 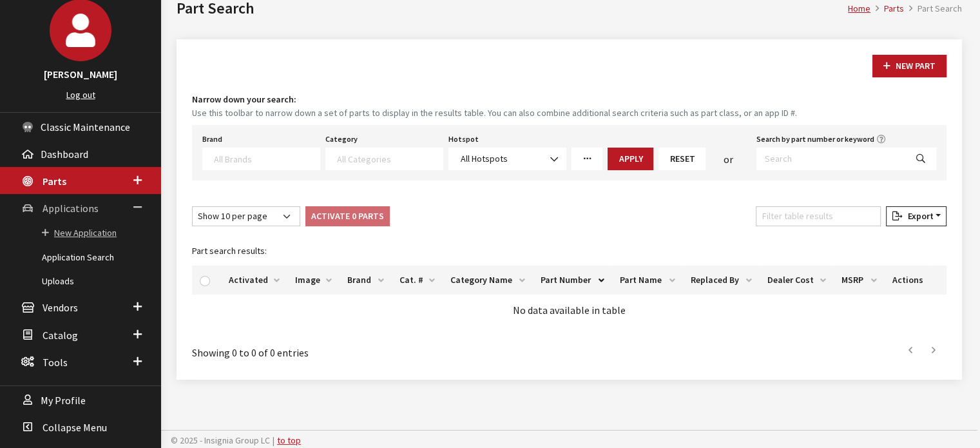 I want to click on span: Collapse Menu, so click(x=75, y=428).